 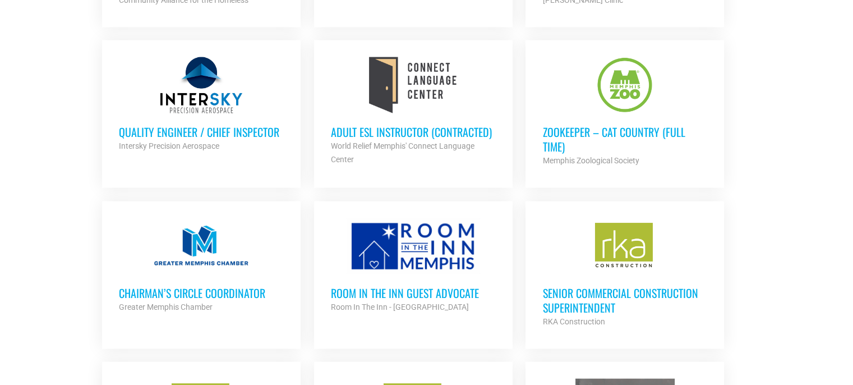 What do you see at coordinates (201, 266) in the screenshot?
I see `a: Chairman’s Circle Coordinator Greater Memphis Chamber` at bounding box center [201, 266].